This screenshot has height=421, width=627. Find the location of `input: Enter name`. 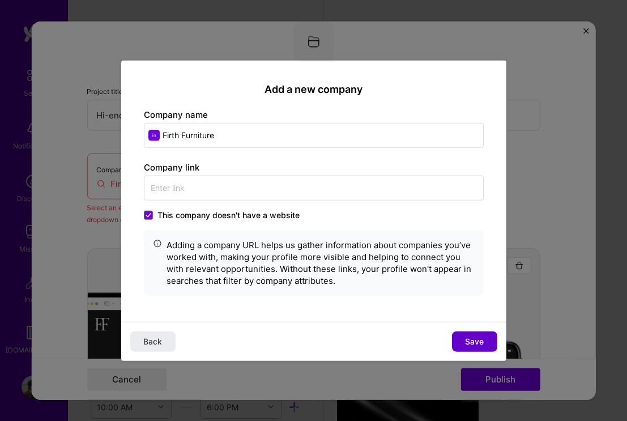

input: Enter name is located at coordinates (314, 135).